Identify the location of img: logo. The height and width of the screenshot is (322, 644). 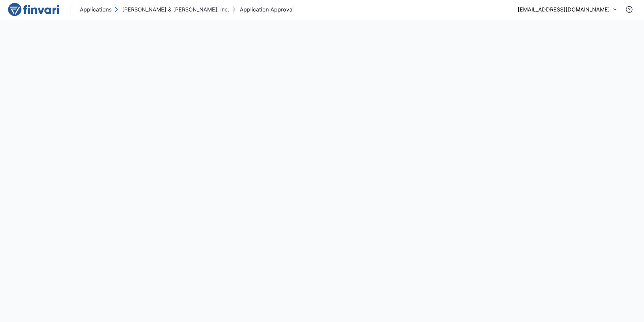
(33, 9).